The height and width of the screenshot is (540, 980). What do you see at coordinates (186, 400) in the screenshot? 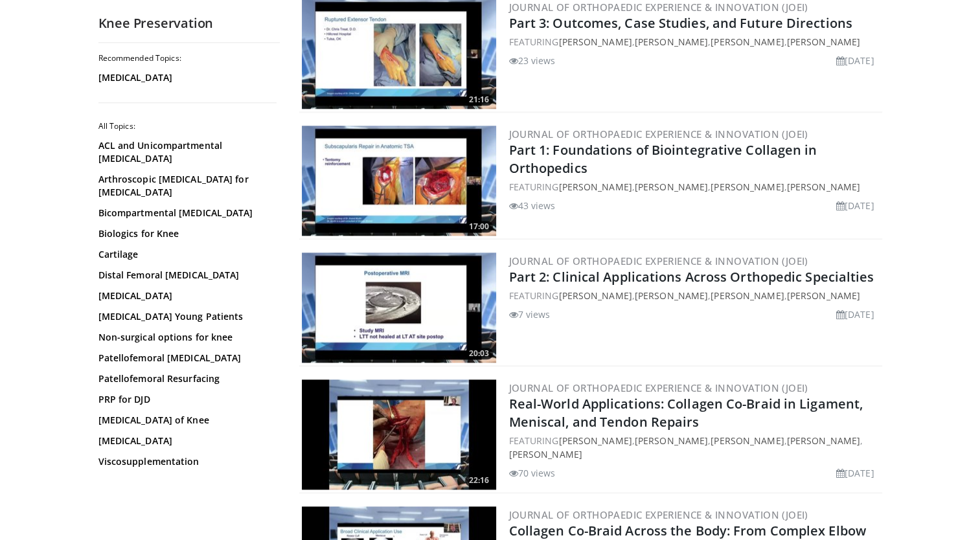
I see `a: PRP for DJD` at bounding box center [186, 400].